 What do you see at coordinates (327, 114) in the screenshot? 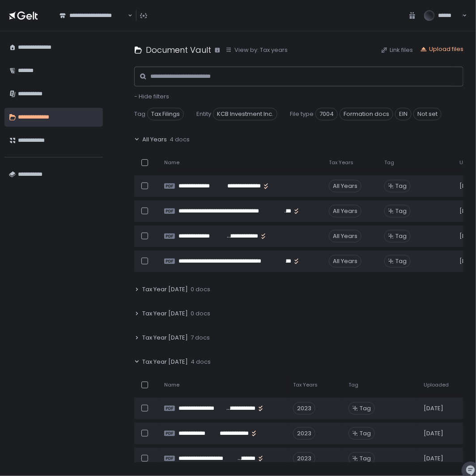
I see `span: 7004` at bounding box center [327, 114].